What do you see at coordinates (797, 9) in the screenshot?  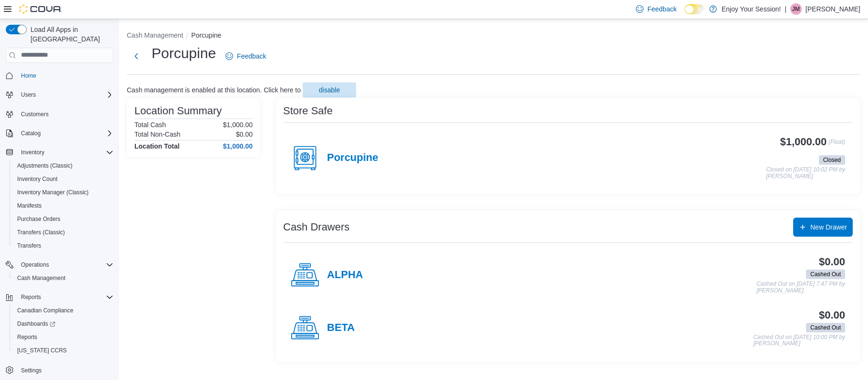 I see `span: JM` at bounding box center [797, 9].